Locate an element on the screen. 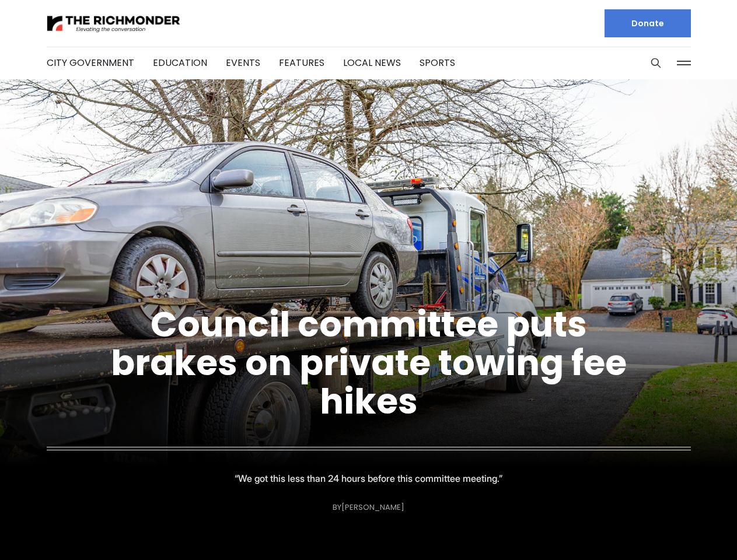 This screenshot has height=560, width=737. a: City Government is located at coordinates (91, 62).